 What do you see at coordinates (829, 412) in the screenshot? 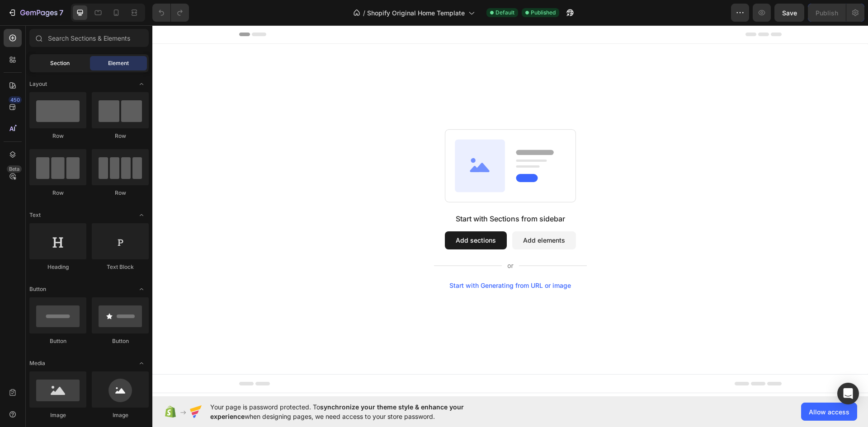
I see `button: Allow access` at bounding box center [829, 412].